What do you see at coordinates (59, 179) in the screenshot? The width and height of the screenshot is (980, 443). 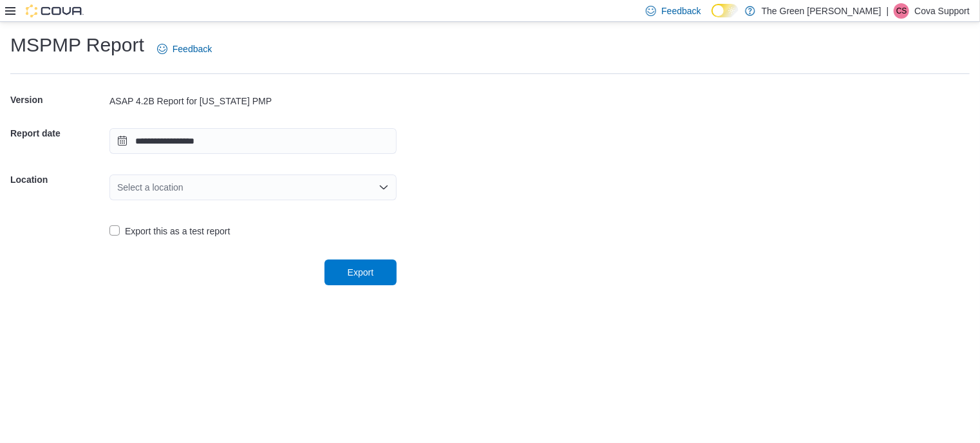 I see `h5: Location` at bounding box center [59, 179].